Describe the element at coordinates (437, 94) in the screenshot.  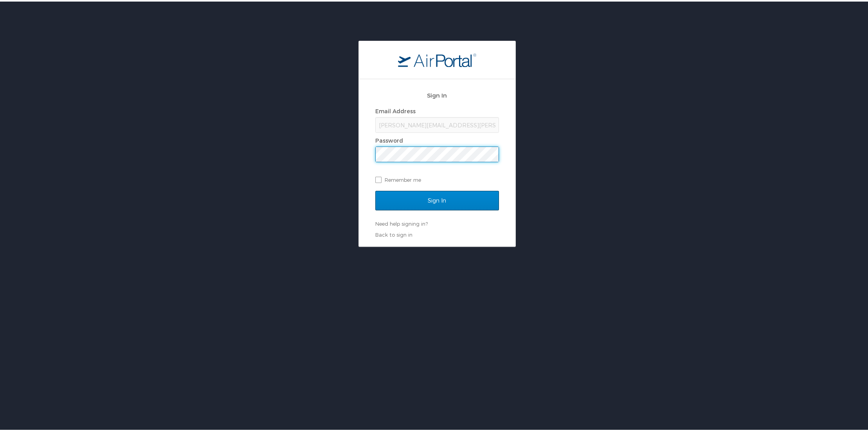
I see `h2: Sign In` at that location.